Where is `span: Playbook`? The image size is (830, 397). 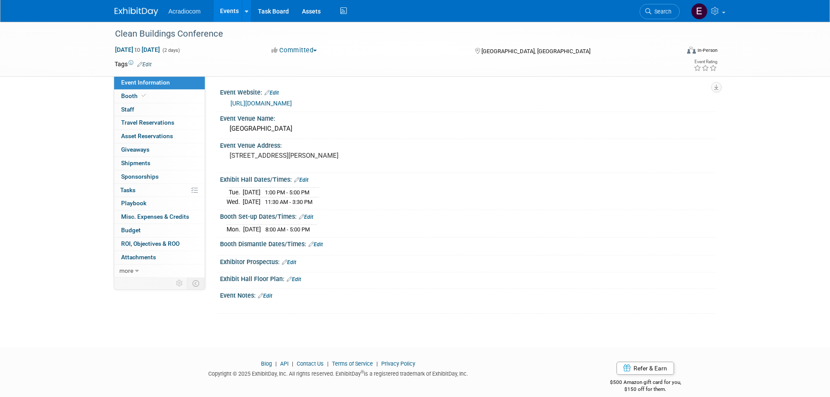 span: Playbook is located at coordinates (134, 203).